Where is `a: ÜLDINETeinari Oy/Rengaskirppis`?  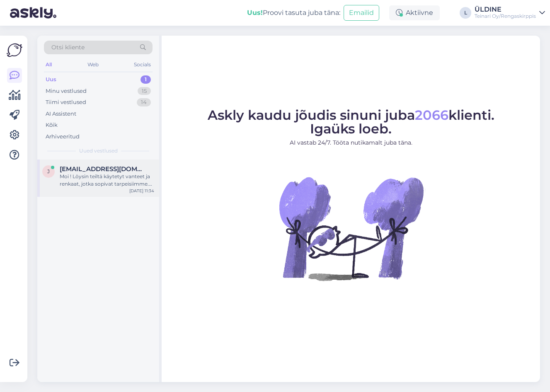
a: ÜLDINETeinari Oy/Rengaskirppis is located at coordinates (510, 13).